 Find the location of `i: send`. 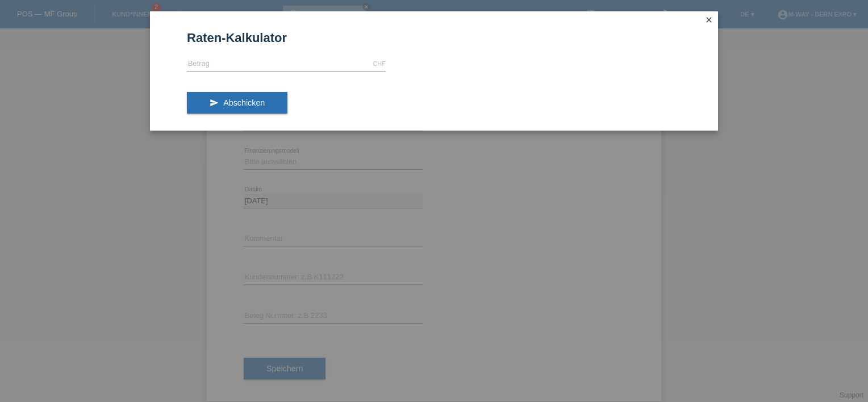

i: send is located at coordinates (214, 103).